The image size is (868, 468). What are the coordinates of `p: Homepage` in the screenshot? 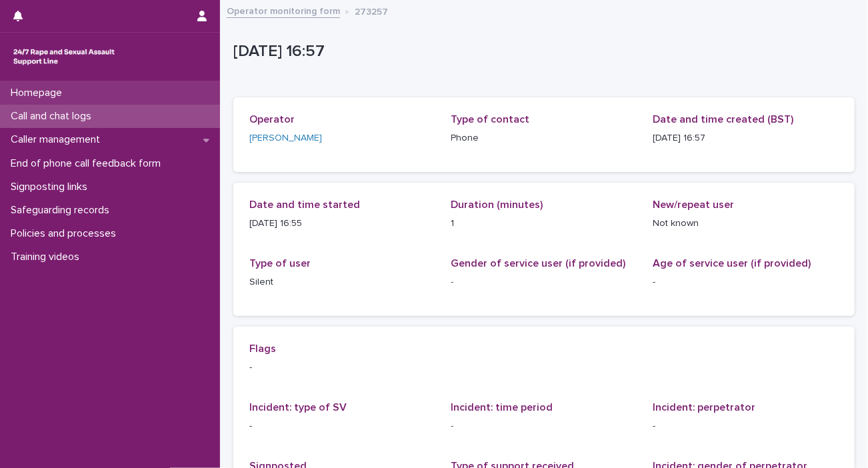 It's located at (39, 92).